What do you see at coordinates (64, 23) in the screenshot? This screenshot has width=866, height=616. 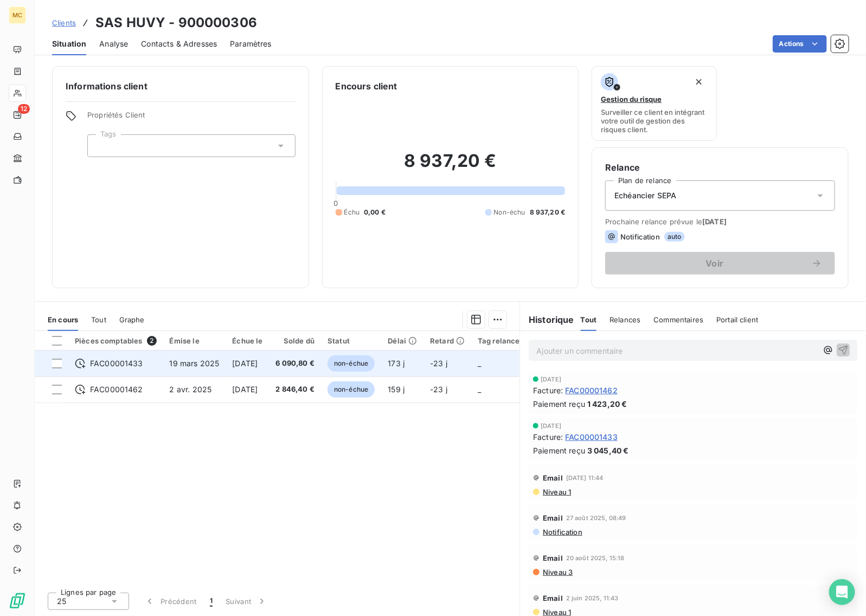 I see `a: Clients` at bounding box center [64, 23].